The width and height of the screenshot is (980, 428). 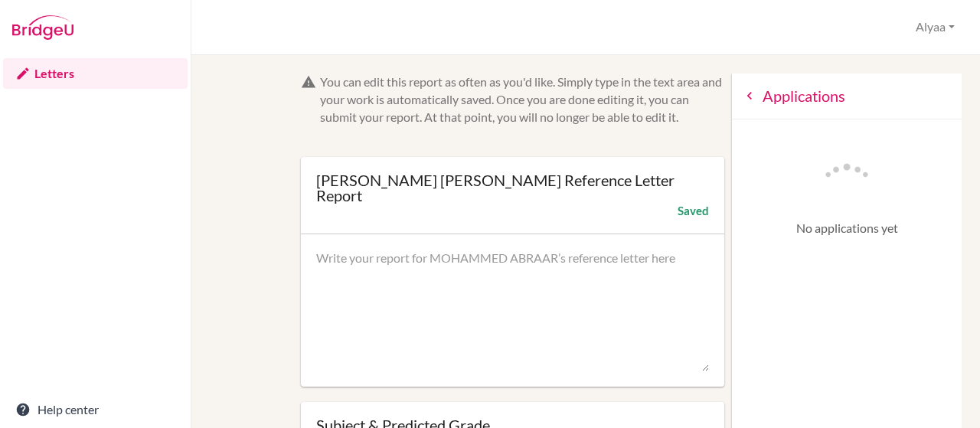 I want to click on a: Applications, so click(x=847, y=97).